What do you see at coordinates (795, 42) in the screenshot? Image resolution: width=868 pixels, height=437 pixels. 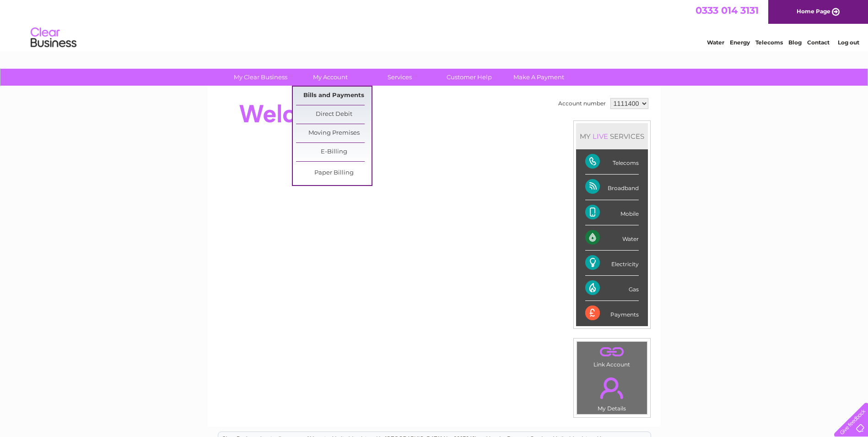 I see `a: Blog` at bounding box center [795, 42].